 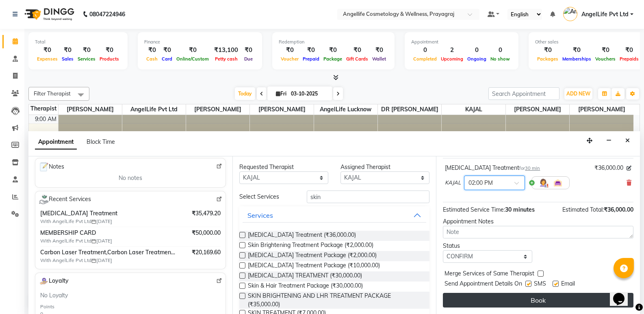 What do you see at coordinates (56, 142) in the screenshot?
I see `span: Appointment` at bounding box center [56, 142].